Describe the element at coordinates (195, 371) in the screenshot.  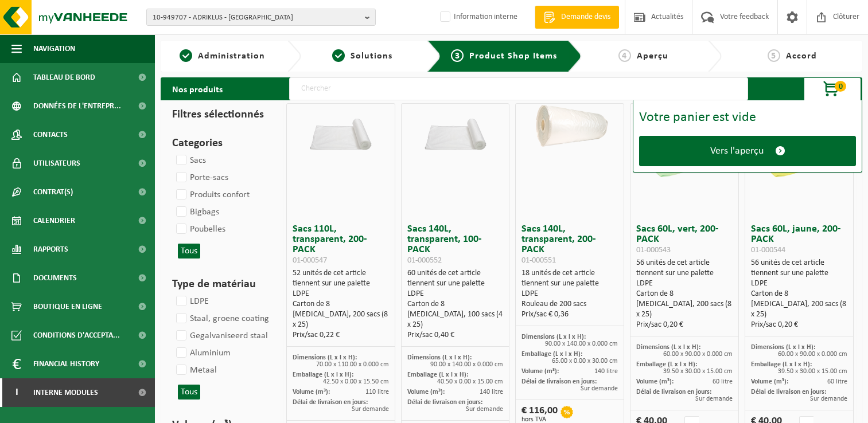
I see `label: Metaal` at that location.